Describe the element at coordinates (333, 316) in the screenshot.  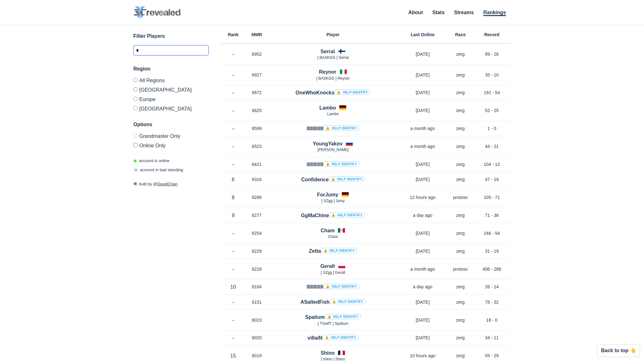
I see `h4: Spalium` at that location.